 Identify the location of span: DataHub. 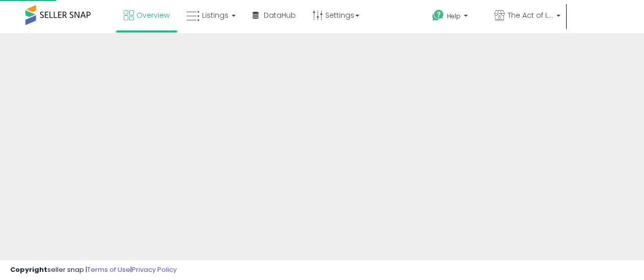
(279, 15).